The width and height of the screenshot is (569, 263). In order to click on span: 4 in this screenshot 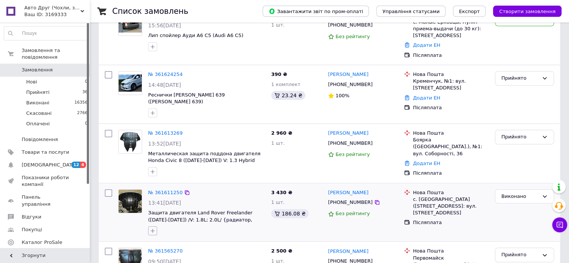, I will do `click(83, 165)`.